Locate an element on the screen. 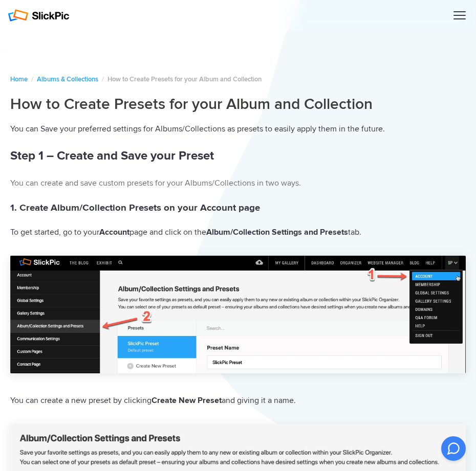 The width and height of the screenshot is (476, 471). span: How to Create Presets for your Album and Collection is located at coordinates (184, 79).